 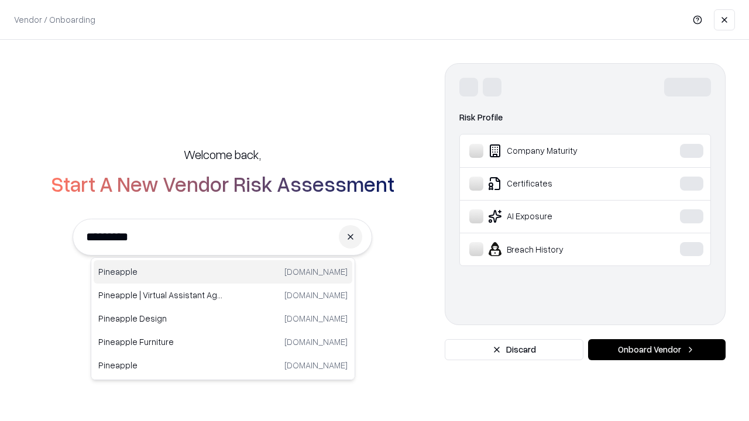 I want to click on div: Suggestions, so click(x=223, y=319).